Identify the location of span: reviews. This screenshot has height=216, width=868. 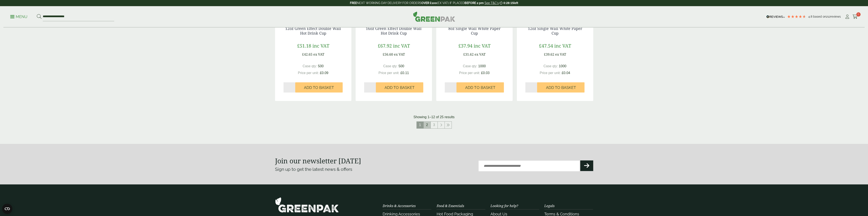
(835, 17).